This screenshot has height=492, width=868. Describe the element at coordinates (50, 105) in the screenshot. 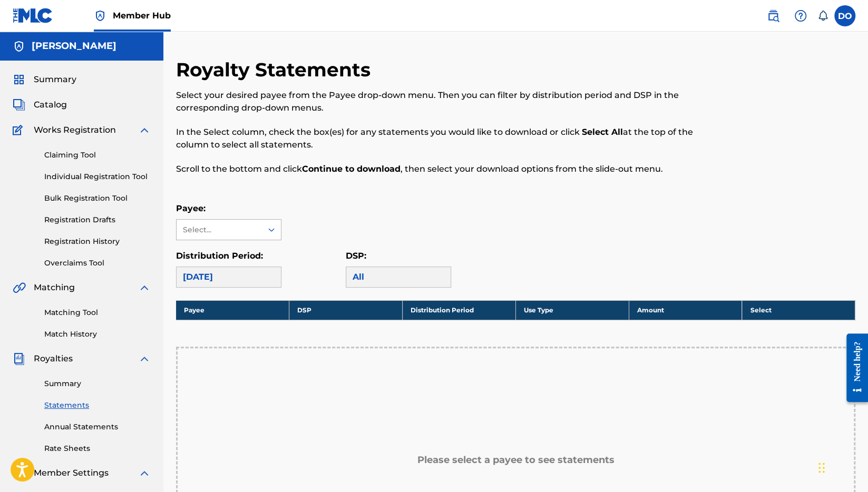

I see `span: Catalog` at that location.